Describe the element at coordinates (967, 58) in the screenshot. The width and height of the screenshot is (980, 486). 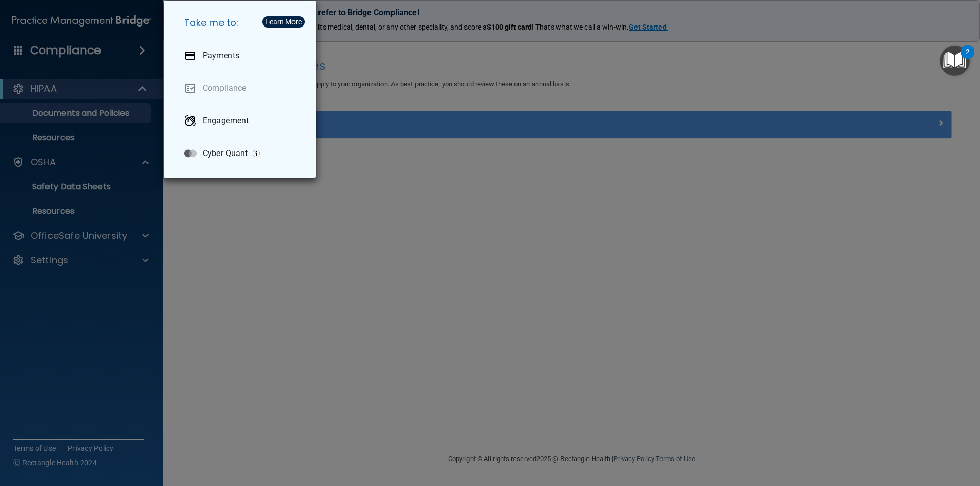
I see `div: 2` at that location.